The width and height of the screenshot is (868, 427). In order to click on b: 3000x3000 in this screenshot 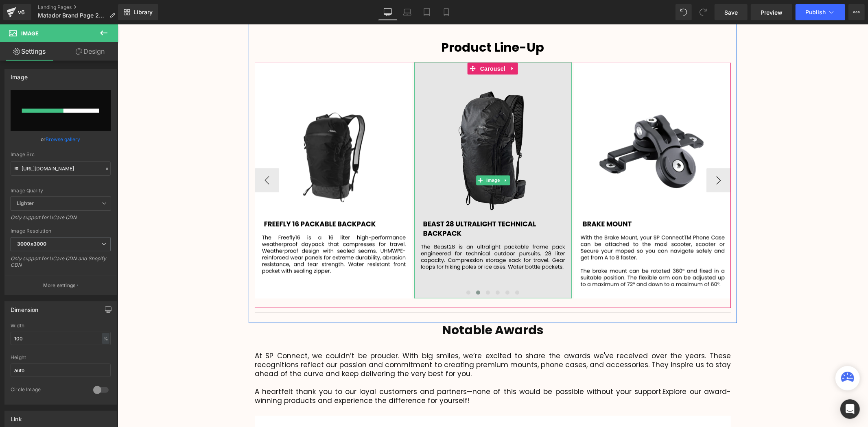, I will do `click(32, 244)`.